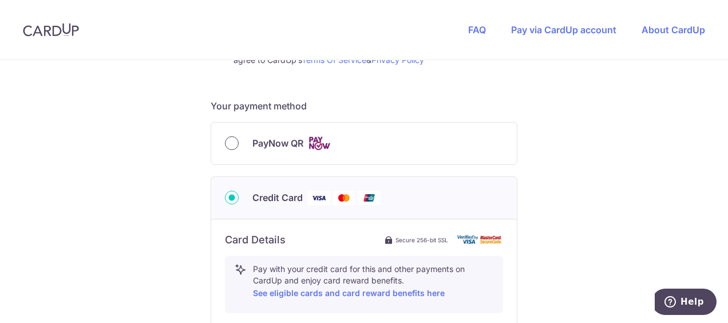  What do you see at coordinates (278, 143) in the screenshot?
I see `span: PayNow QR` at bounding box center [278, 143].